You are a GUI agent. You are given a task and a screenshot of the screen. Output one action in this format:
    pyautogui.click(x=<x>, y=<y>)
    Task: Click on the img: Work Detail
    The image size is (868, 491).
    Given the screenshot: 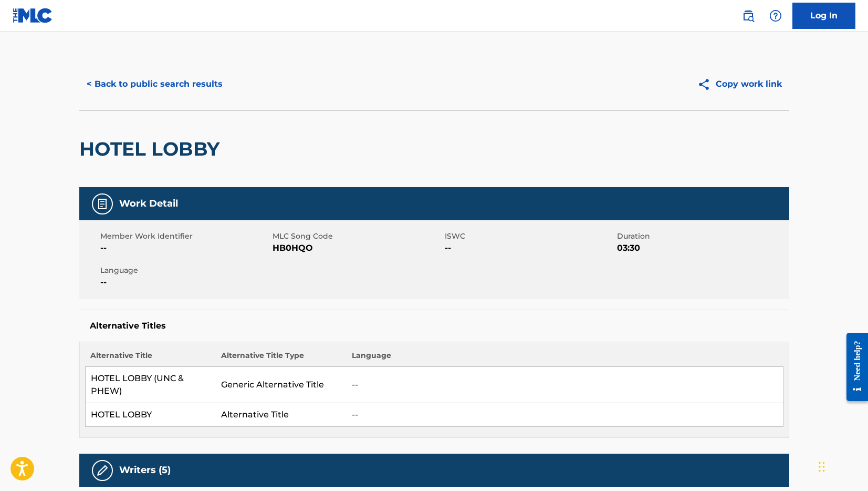 What is the action you would take?
    pyautogui.click(x=102, y=204)
    